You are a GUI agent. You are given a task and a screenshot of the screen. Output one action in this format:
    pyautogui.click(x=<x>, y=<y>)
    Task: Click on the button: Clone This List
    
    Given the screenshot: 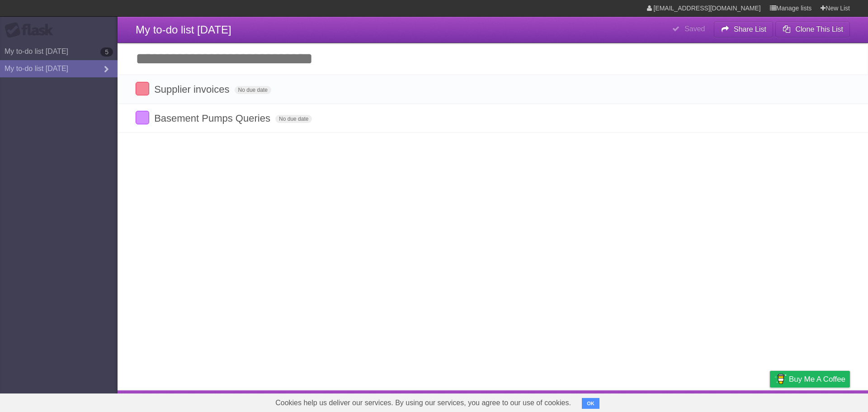 What is the action you would take?
    pyautogui.click(x=812, y=29)
    